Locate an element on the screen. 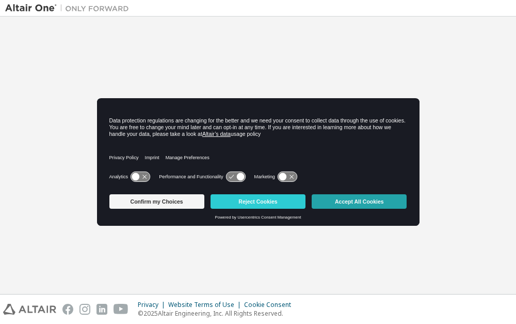 Image resolution: width=516 pixels, height=324 pixels. p: © 2025 Altair Engineering, Inc. All Rights Reserved. is located at coordinates (217, 313).